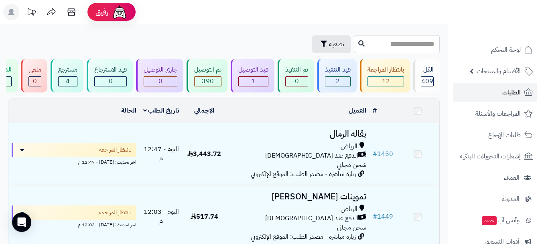  Describe the element at coordinates (254, 81) in the screenshot. I see `span: 1` at that location.